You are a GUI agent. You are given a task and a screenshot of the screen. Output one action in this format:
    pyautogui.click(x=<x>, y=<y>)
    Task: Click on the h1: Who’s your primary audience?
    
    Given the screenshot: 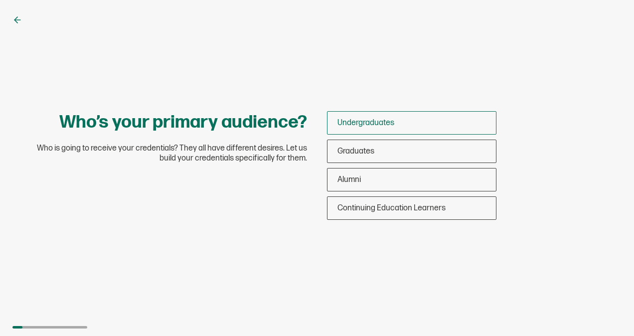 What is the action you would take?
    pyautogui.click(x=183, y=122)
    